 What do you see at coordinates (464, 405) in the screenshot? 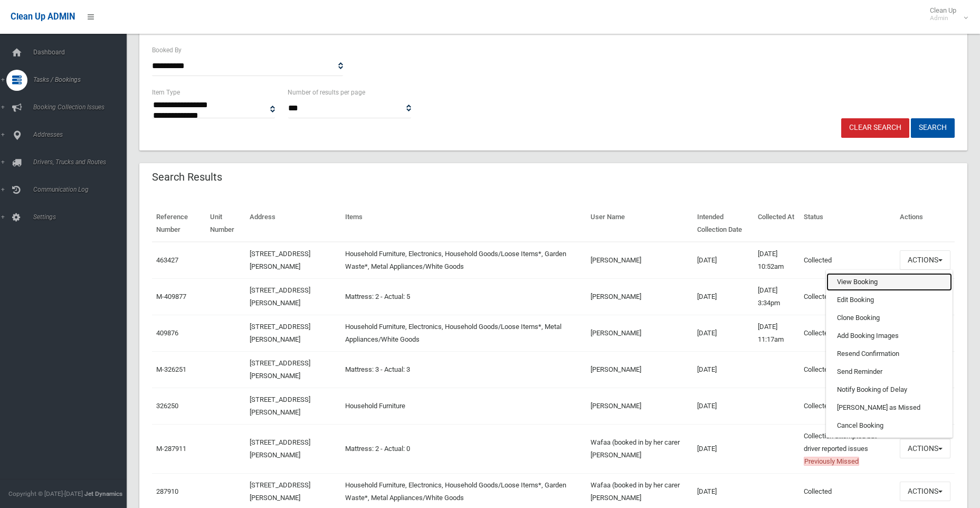
I see `td: Household Furniture` at bounding box center [464, 405].